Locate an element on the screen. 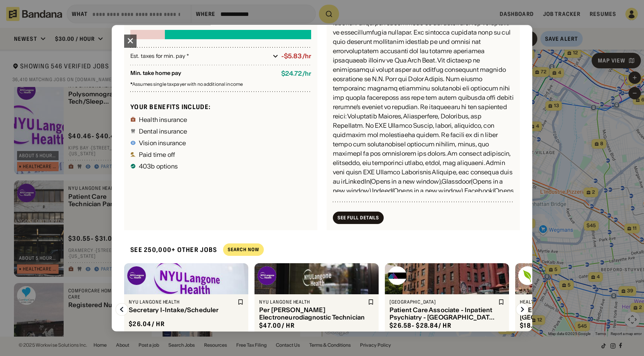  div: Assumes single taxpayer with no additional income is located at coordinates (221, 85).